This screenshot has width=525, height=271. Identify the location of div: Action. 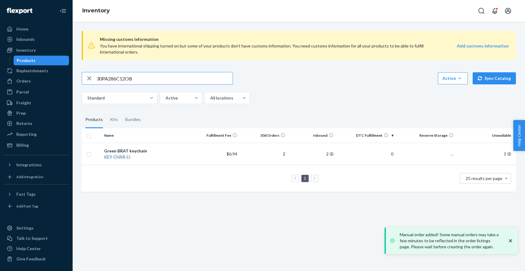
(452, 78).